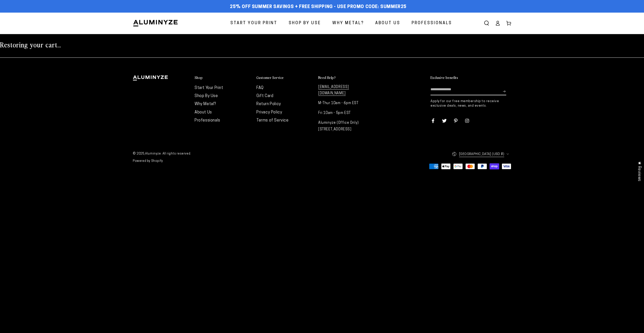  What do you see at coordinates (347, 113) in the screenshot?
I see `p: Fri 10am - 5pm EST` at bounding box center [347, 113].